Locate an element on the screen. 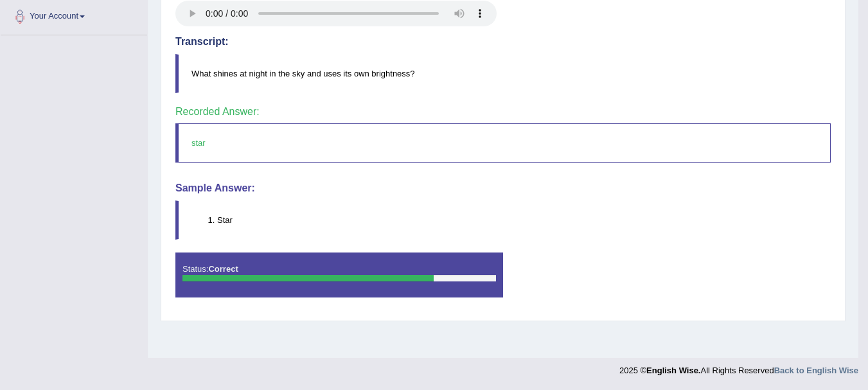  li: Star is located at coordinates (524, 220).